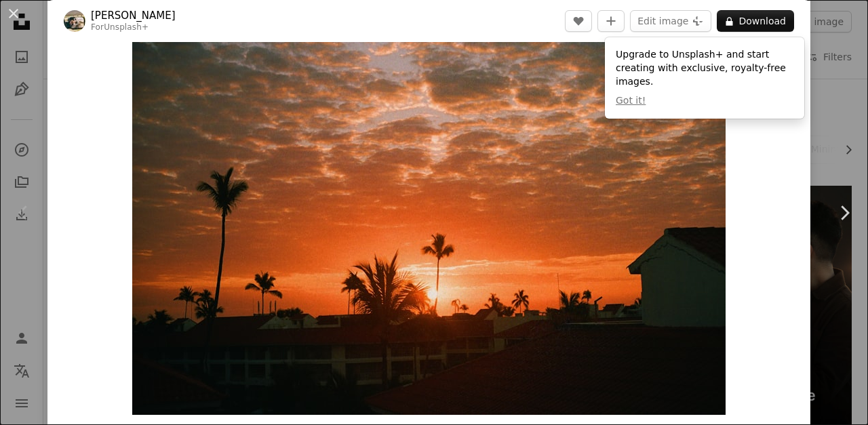 Image resolution: width=868 pixels, height=425 pixels. What do you see at coordinates (429, 218) in the screenshot?
I see `button: Zoom in on this image` at bounding box center [429, 218].